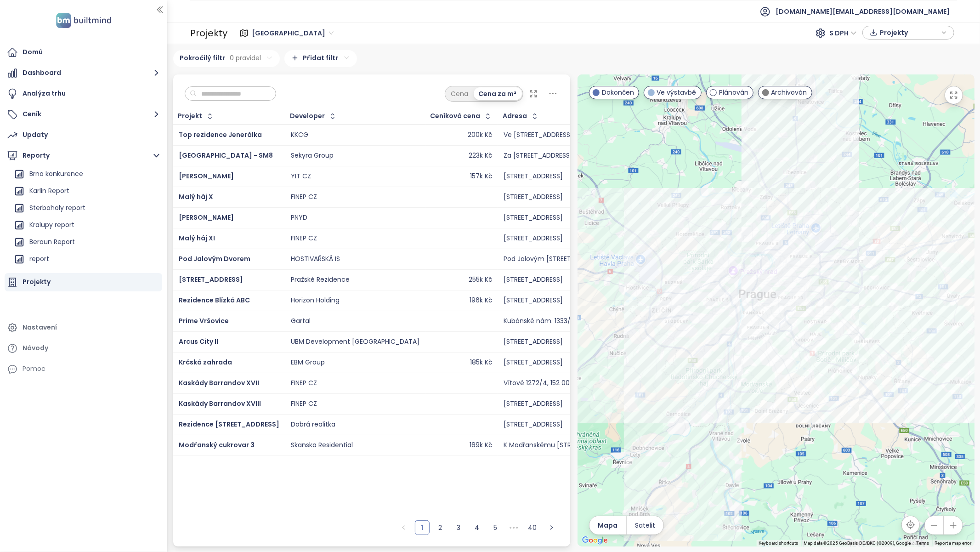  What do you see at coordinates (83, 369) in the screenshot?
I see `div: Pomoc` at bounding box center [83, 369].